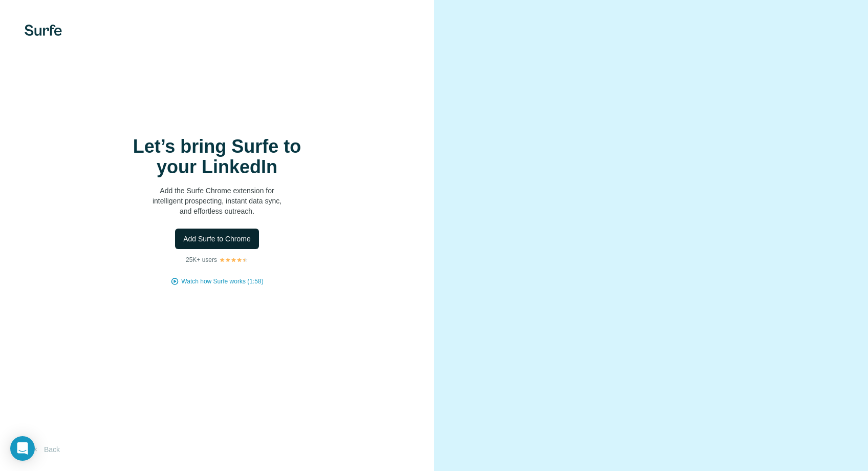  What do you see at coordinates (217, 239) in the screenshot?
I see `button: Add Surfe to Chrome` at bounding box center [217, 239].